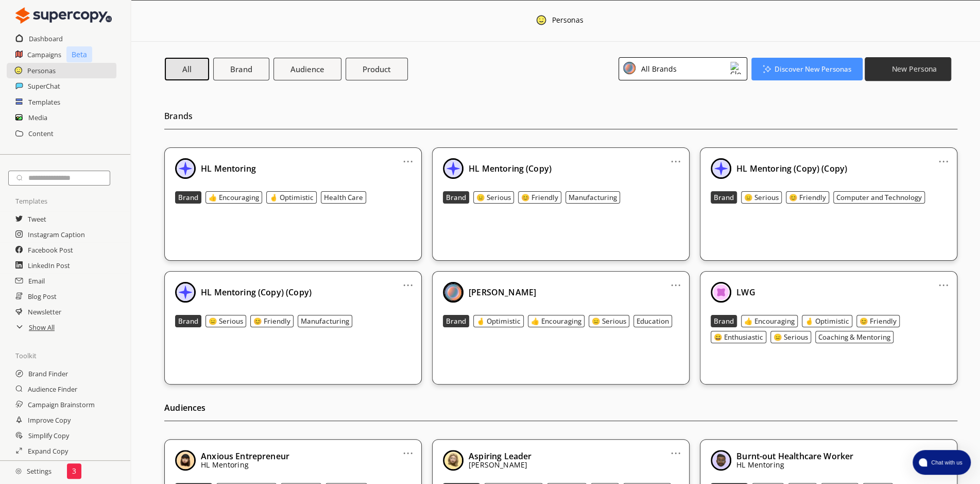 The height and width of the screenshot is (484, 980). I want to click on h2: Simplify Copy, so click(48, 436).